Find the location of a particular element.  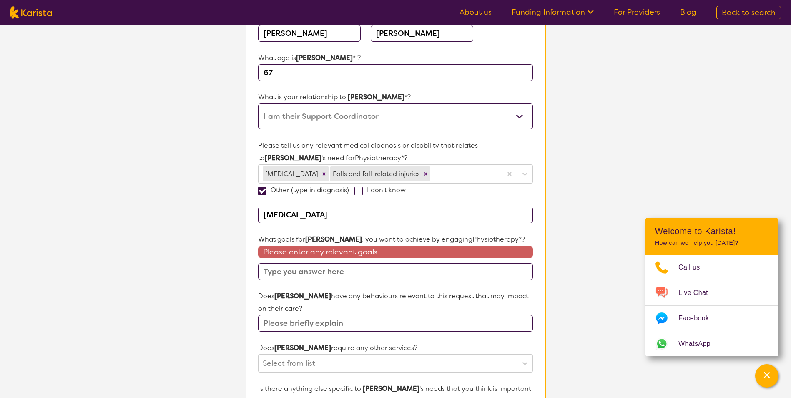

p: Does have any behaviours relevant to this request that may impact on their care? is located at coordinates (396, 302).